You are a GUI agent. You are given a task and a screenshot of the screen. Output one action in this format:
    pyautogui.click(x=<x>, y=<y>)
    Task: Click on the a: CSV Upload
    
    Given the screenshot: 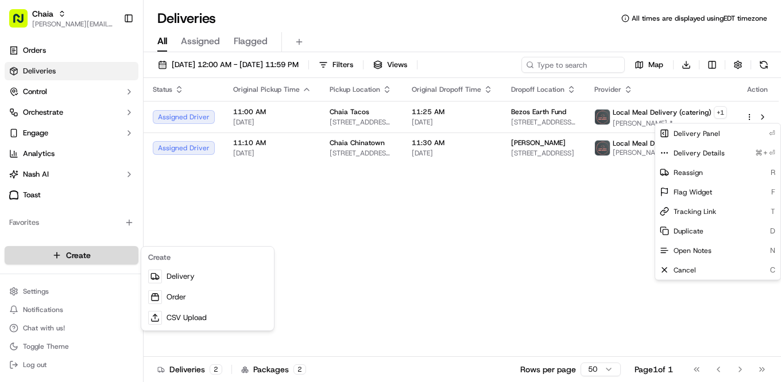 What is the action you would take?
    pyautogui.click(x=207, y=318)
    